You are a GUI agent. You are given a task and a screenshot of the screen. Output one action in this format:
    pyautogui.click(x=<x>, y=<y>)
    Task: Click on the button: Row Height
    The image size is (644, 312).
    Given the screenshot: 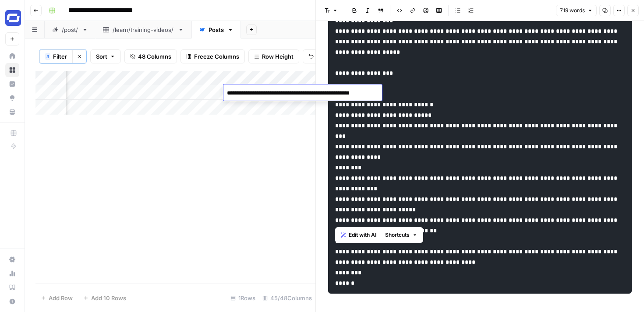 What is the action you would take?
    pyautogui.click(x=274, y=56)
    